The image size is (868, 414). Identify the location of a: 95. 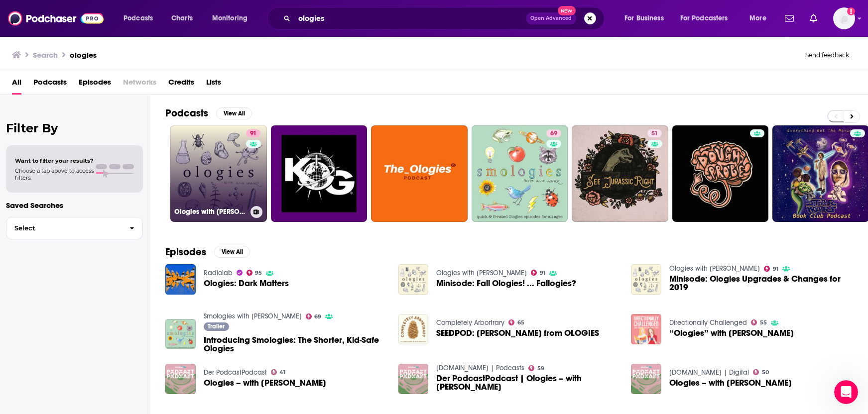
(254, 273).